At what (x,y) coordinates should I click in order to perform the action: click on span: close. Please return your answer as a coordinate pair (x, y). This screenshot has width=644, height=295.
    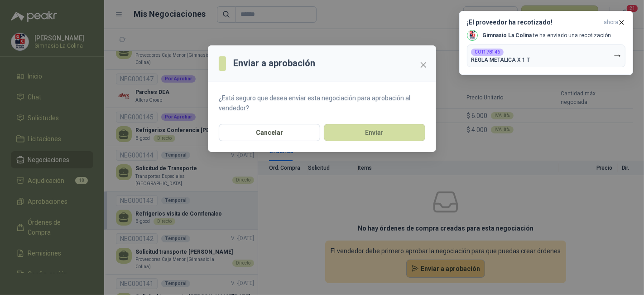
    Looking at the image, I should click on (424, 65).